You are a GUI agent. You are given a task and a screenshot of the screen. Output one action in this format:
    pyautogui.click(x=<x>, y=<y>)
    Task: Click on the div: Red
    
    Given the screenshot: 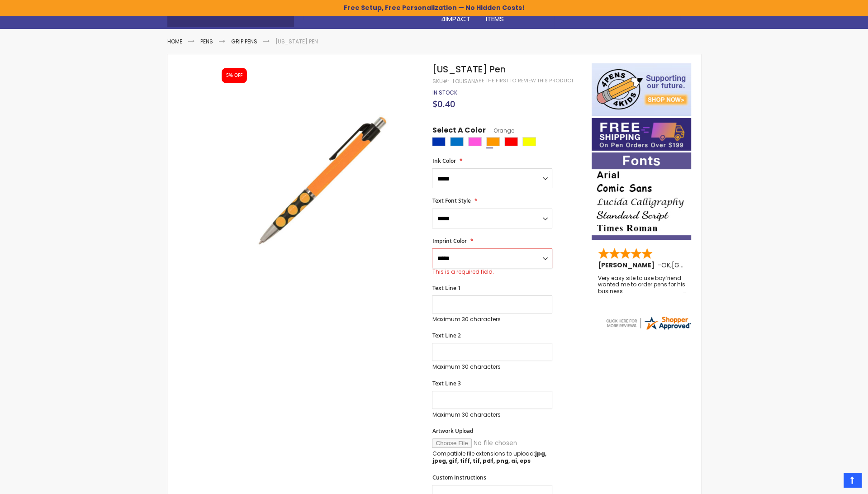 What is the action you would take?
    pyautogui.click(x=511, y=142)
    